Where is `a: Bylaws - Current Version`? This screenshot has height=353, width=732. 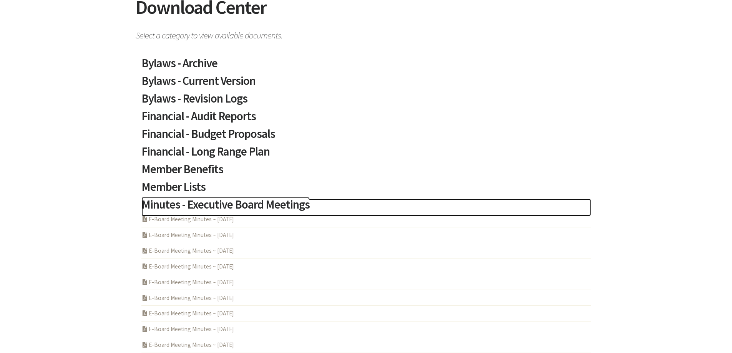 a: Bylaws - Current Version is located at coordinates (366, 84).